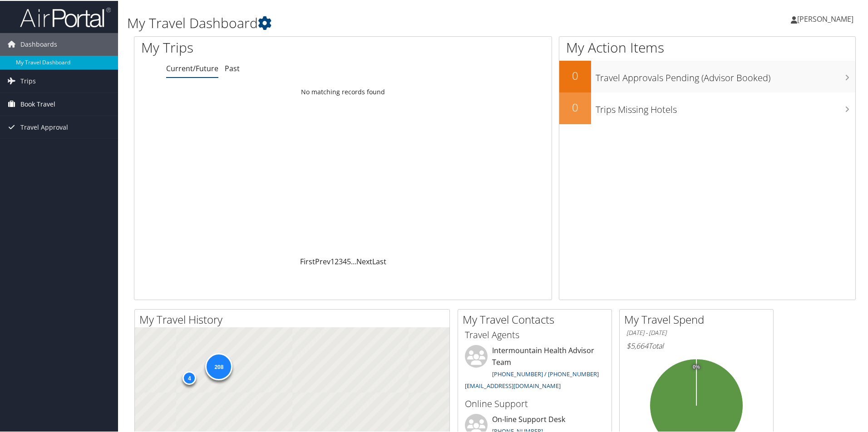 Image resolution: width=868 pixels, height=432 pixels. I want to click on a: 4, so click(345, 260).